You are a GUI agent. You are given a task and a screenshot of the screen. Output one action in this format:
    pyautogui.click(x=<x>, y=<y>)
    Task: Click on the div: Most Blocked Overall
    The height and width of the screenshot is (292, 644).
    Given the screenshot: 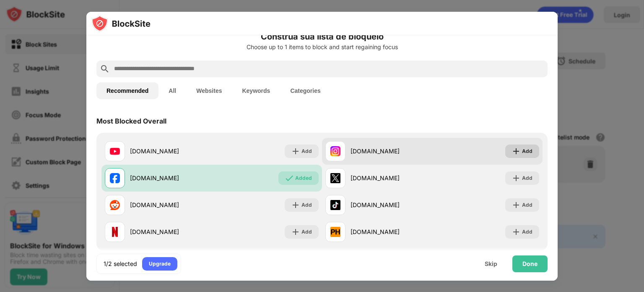 What is the action you would take?
    pyautogui.click(x=131, y=121)
    